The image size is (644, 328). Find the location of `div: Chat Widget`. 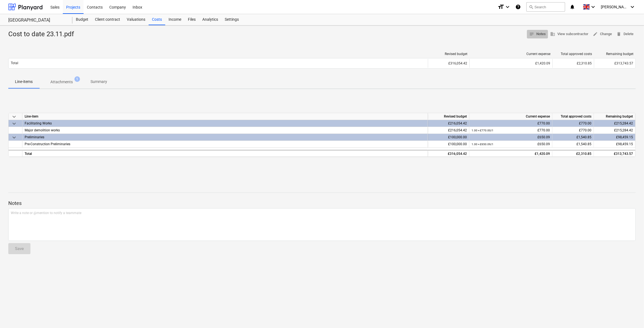

div: Chat Widget is located at coordinates (630, 315).